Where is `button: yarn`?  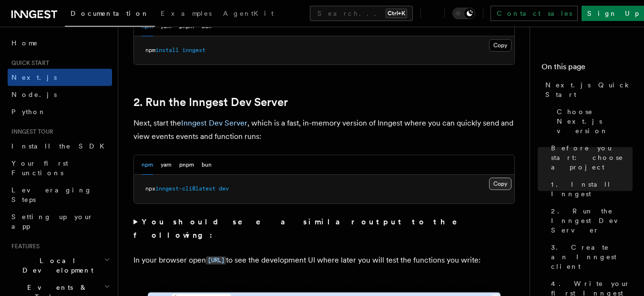
button: yarn is located at coordinates (166, 165).